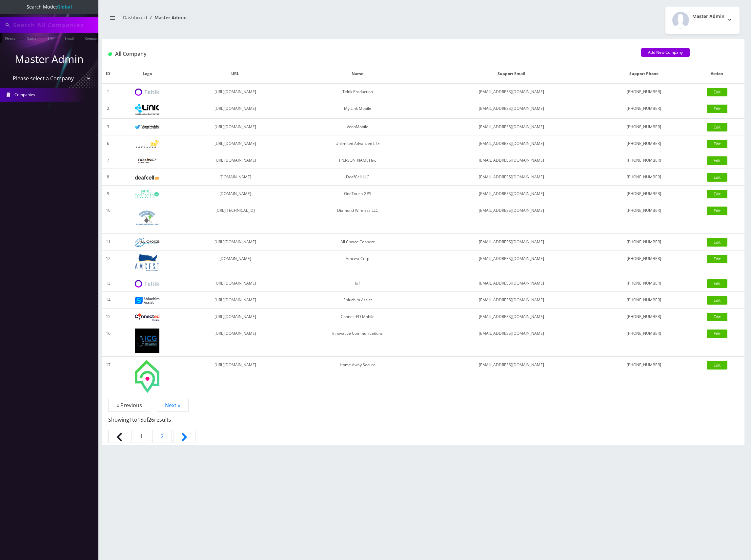 Image resolution: width=751 pixels, height=560 pixels. I want to click on img: All Choice Connect, so click(147, 242).